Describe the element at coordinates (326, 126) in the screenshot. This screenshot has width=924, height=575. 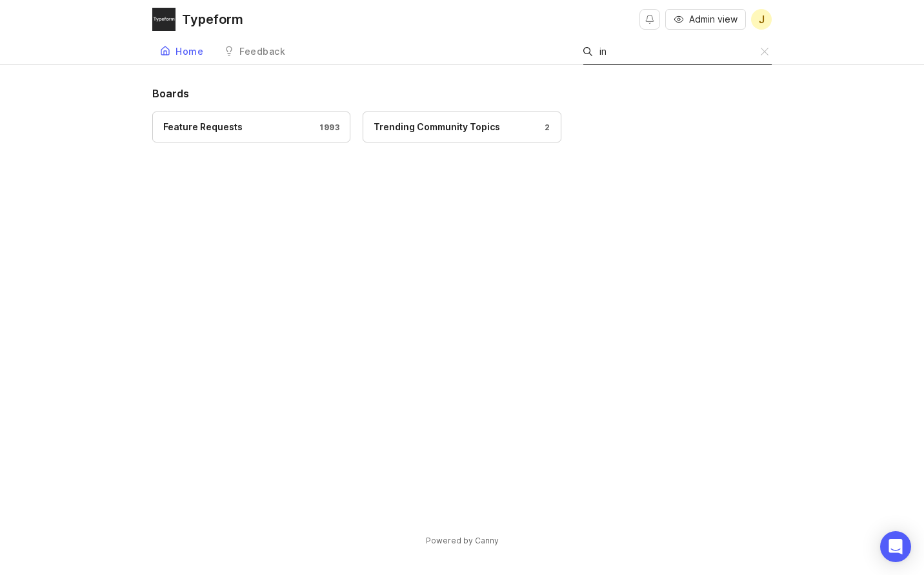
I see `div: 1993` at that location.